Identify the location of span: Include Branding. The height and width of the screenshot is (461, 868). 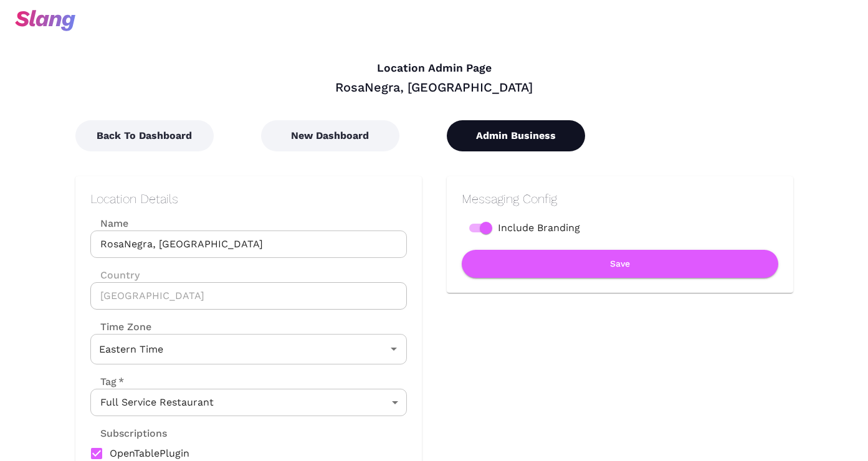
(540, 228).